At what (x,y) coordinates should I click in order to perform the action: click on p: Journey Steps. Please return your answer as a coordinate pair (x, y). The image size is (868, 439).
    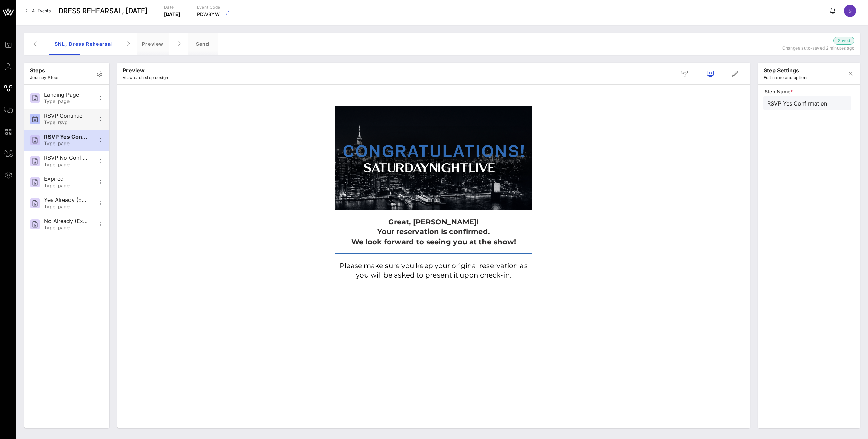
    Looking at the image, I should click on (44, 77).